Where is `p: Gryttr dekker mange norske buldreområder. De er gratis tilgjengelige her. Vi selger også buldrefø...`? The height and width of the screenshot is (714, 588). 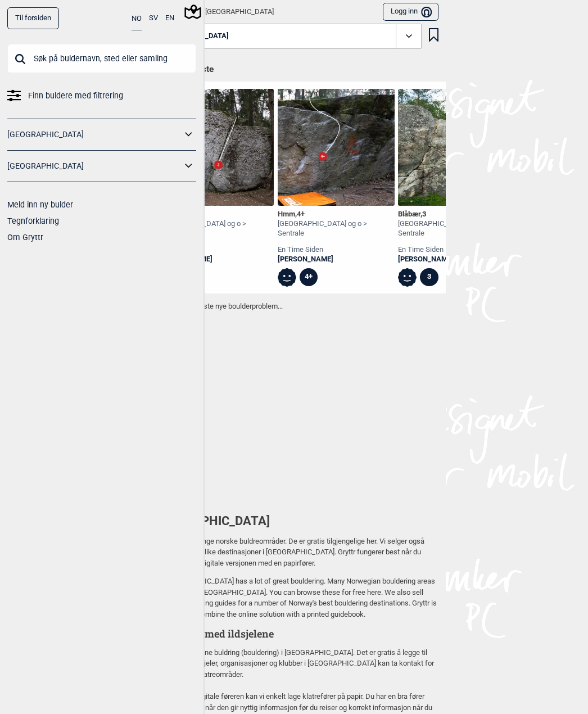 p: Gryttr dekker mange norske buldreområder. De er gratis tilgjengelige her. Vi selger også buldrefø... is located at coordinates (294, 552).